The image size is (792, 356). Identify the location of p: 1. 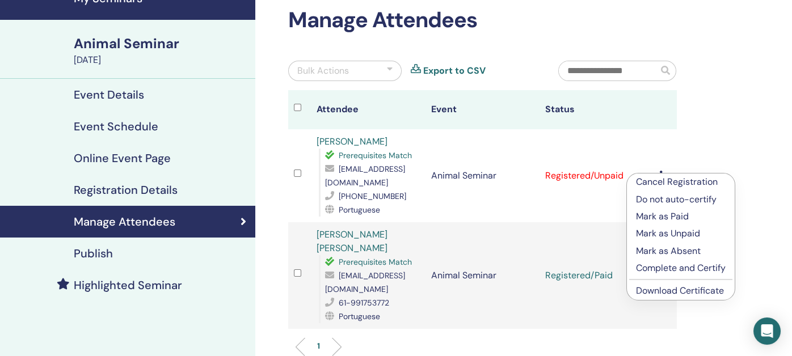
(318, 346).